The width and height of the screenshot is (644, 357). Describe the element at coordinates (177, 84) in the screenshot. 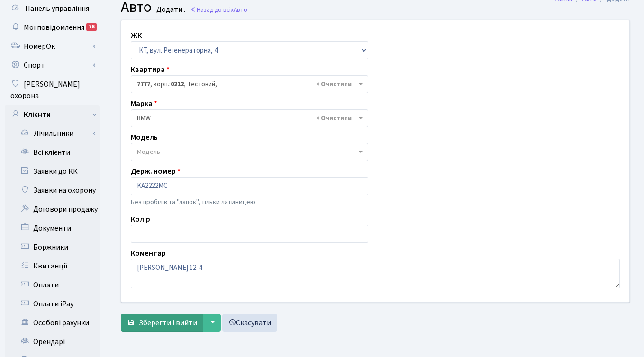

I see `b: 0212` at that location.